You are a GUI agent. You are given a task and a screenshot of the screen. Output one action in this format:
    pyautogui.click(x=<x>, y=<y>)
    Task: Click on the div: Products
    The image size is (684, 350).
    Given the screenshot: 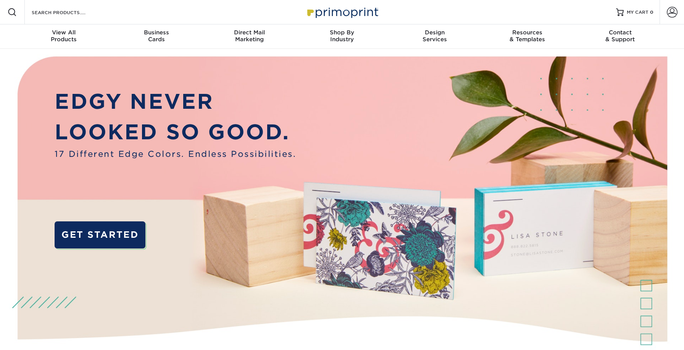 What is the action you would take?
    pyautogui.click(x=64, y=36)
    